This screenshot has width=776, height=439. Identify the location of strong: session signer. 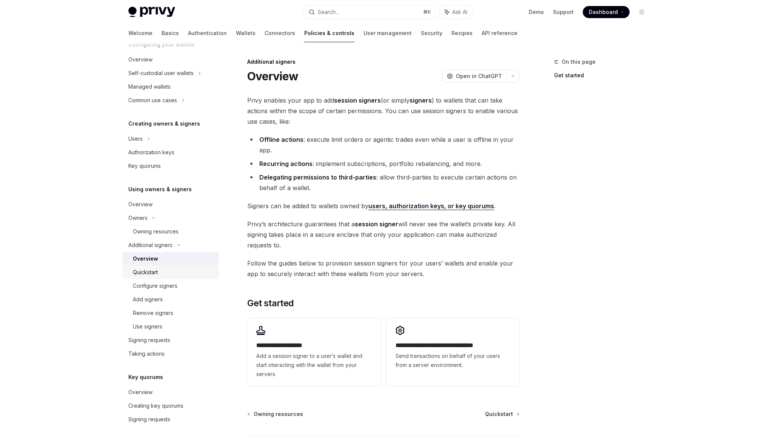
(376, 224).